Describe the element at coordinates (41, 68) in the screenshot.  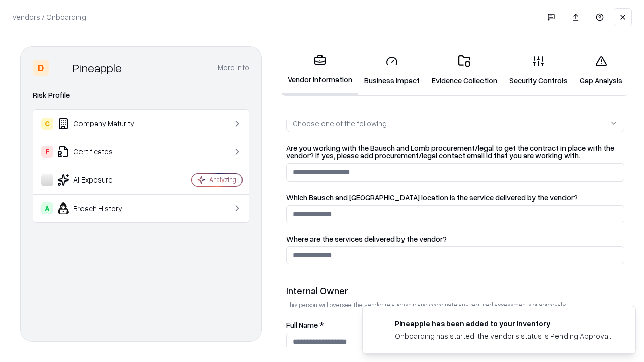
I see `div: D` at that location.